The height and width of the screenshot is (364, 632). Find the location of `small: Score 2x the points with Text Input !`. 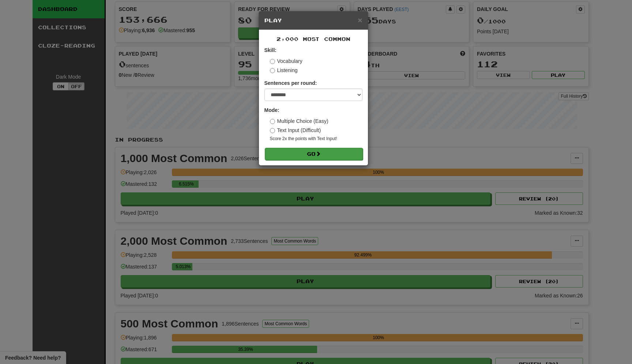

small: Score 2x the points with Text Input ! is located at coordinates (316, 139).